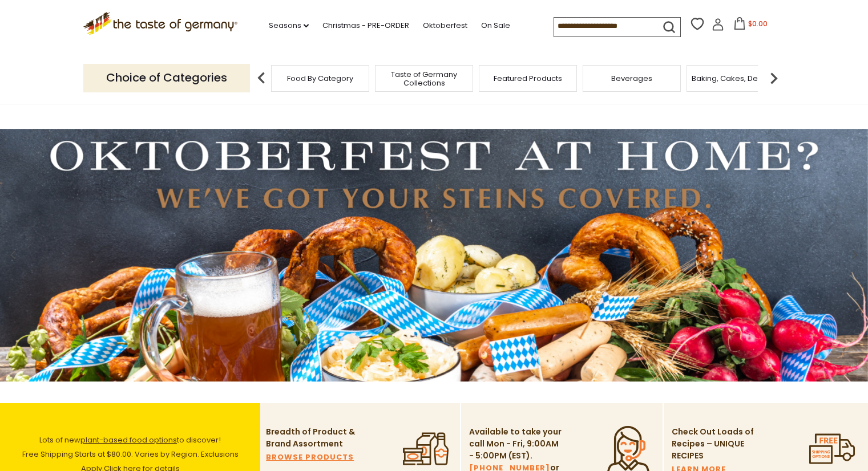 Image resolution: width=868 pixels, height=471 pixels. Describe the element at coordinates (424, 79) in the screenshot. I see `span: Taste of Germany Collections` at that location.